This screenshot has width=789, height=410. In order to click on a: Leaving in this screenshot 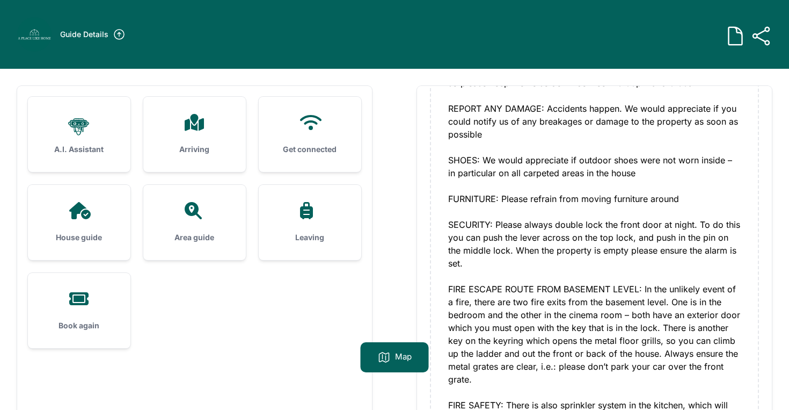, I will do `click(310, 222)`.